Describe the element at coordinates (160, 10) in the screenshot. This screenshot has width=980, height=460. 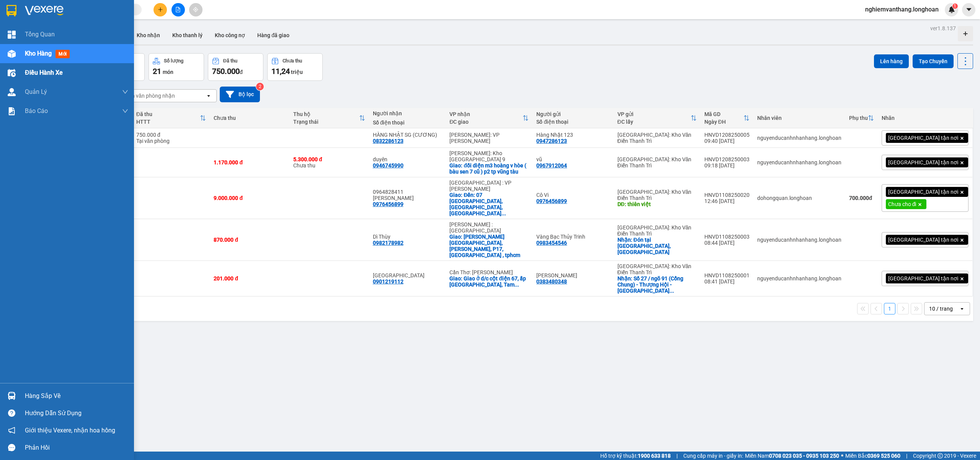
I see `button: plus` at that location.